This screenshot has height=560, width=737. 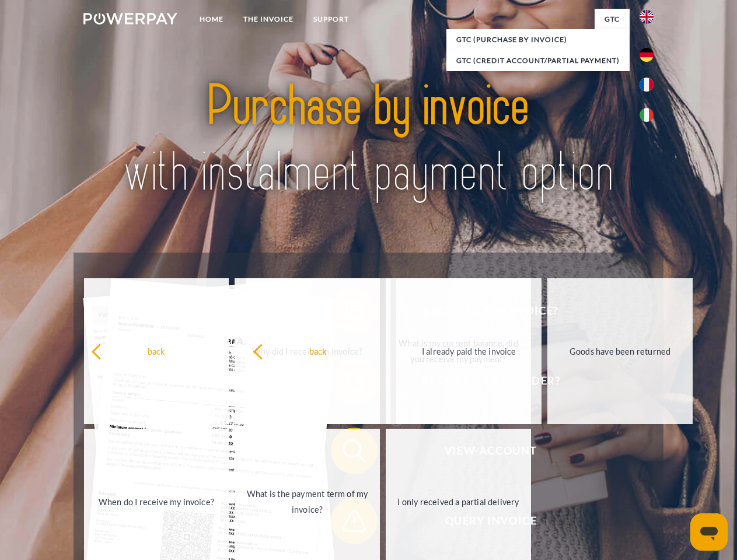 What do you see at coordinates (647, 115) in the screenshot?
I see `img: it` at bounding box center [647, 115].